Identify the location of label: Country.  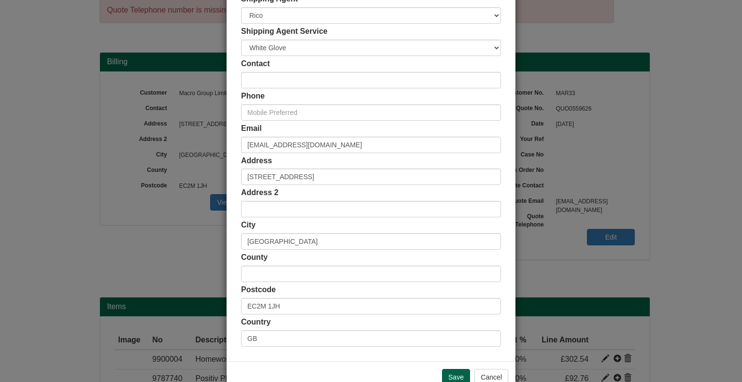
(256, 322).